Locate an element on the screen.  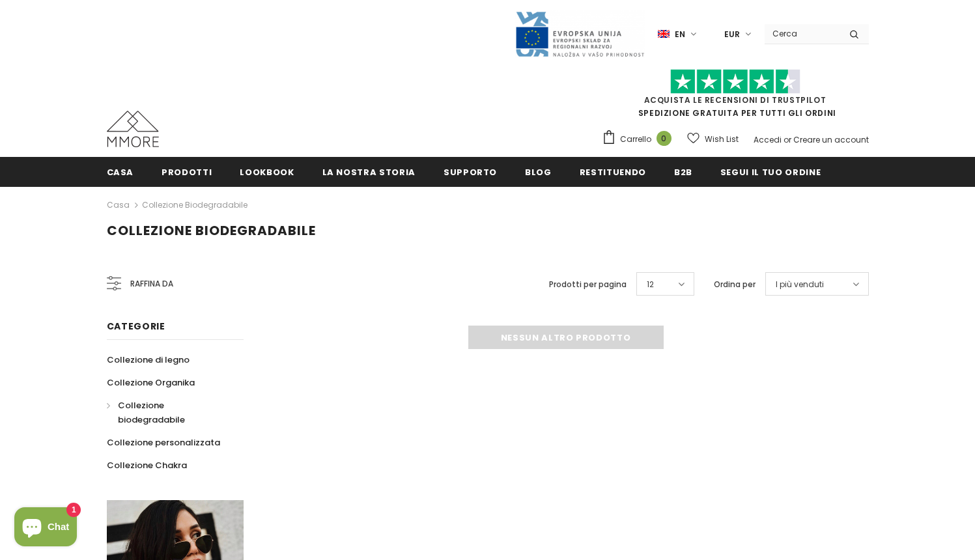
inbox-online-store-chat: Shopify online store chat is located at coordinates (46, 528).